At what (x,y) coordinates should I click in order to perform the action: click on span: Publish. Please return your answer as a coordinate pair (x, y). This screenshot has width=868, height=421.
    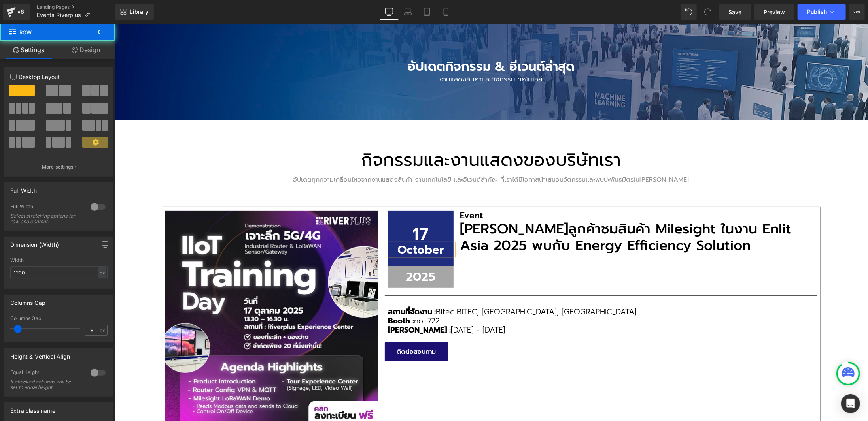
    Looking at the image, I should click on (817, 12).